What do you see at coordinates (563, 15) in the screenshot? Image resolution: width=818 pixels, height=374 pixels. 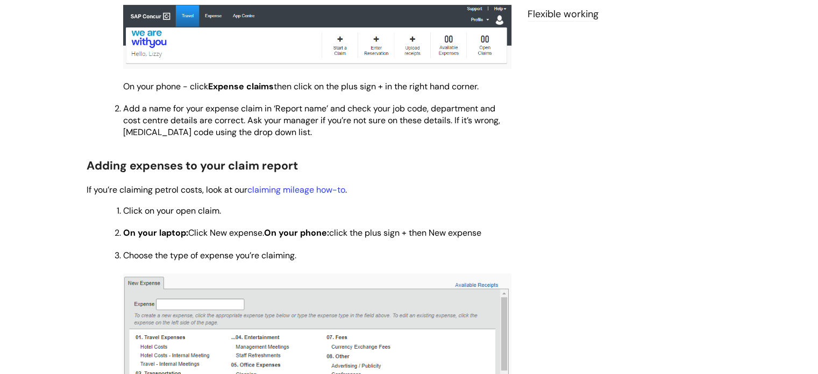 I see `a: Flexible working` at bounding box center [563, 15].